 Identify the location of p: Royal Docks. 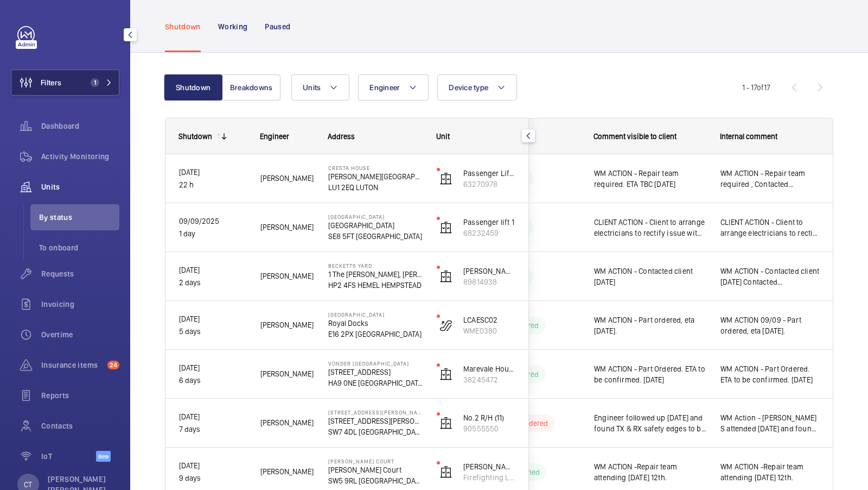
(376, 323).